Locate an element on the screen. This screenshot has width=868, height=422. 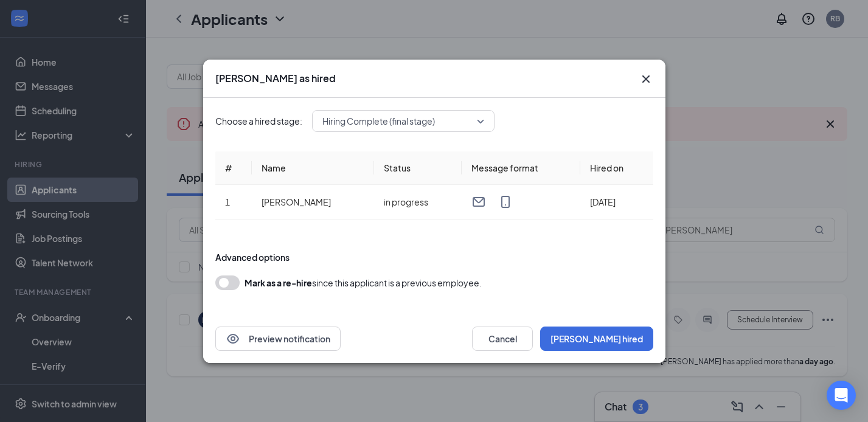
button: Cancel is located at coordinates (503, 339).